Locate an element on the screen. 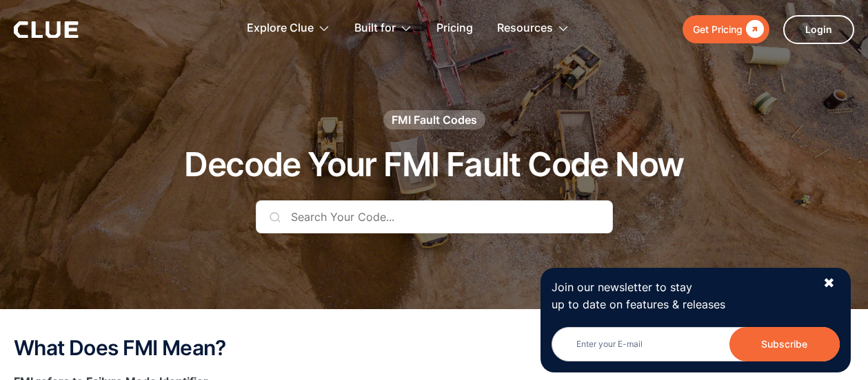  div: Get Pricing is located at coordinates (717, 29).